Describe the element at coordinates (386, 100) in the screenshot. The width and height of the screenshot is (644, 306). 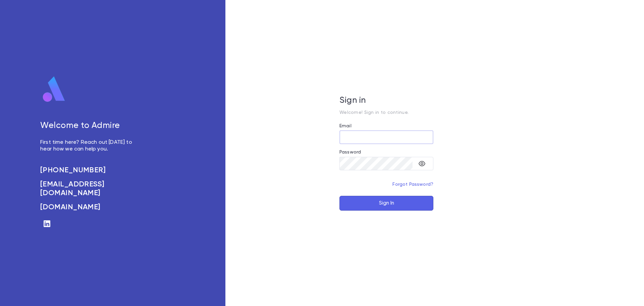
I see `h5: Sign in` at that location.